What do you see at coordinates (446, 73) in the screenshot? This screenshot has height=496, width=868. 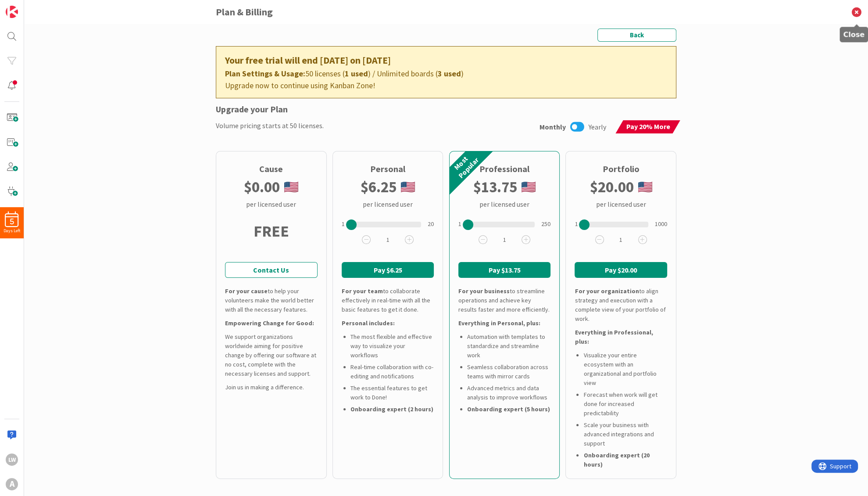 I see `div: 50 licenses ( ) / Unlimited boards ( )` at bounding box center [446, 73].